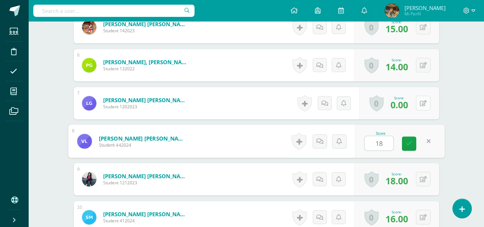  I want to click on span: 18.00, so click(397, 181).